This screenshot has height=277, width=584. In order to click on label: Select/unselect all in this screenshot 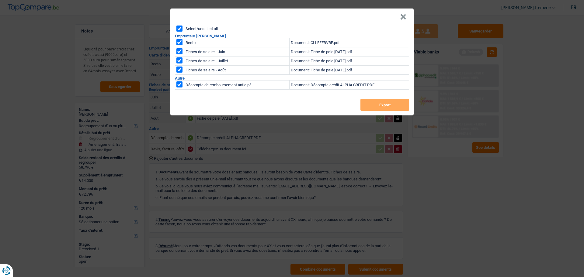, I will do `click(202, 29)`.